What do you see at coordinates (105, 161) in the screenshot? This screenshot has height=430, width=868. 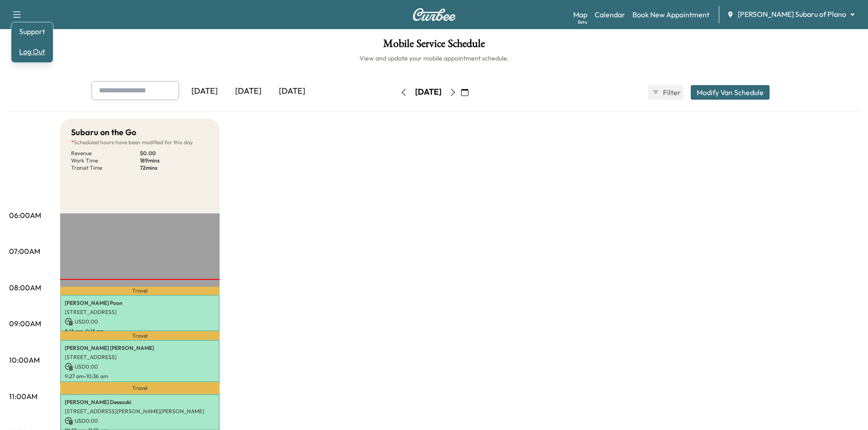 I see `p: Work Time` at bounding box center [105, 161].